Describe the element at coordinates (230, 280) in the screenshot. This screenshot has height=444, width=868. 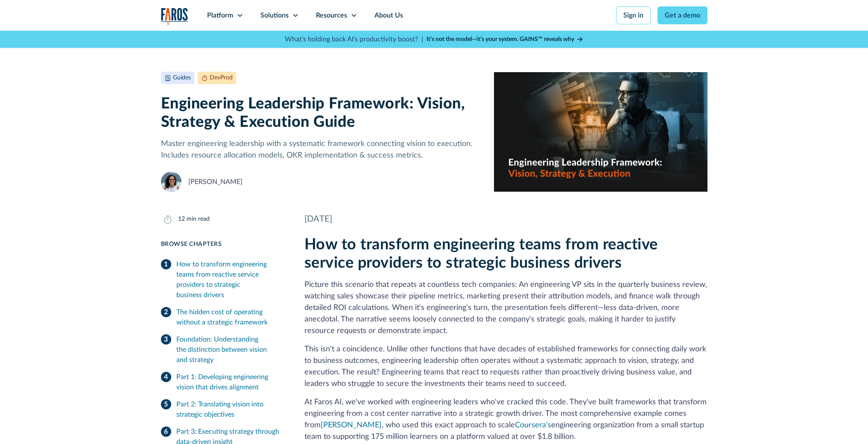
I see `div: How to transform engineering teams from reactive service providers to strategic business drivers` at that location.